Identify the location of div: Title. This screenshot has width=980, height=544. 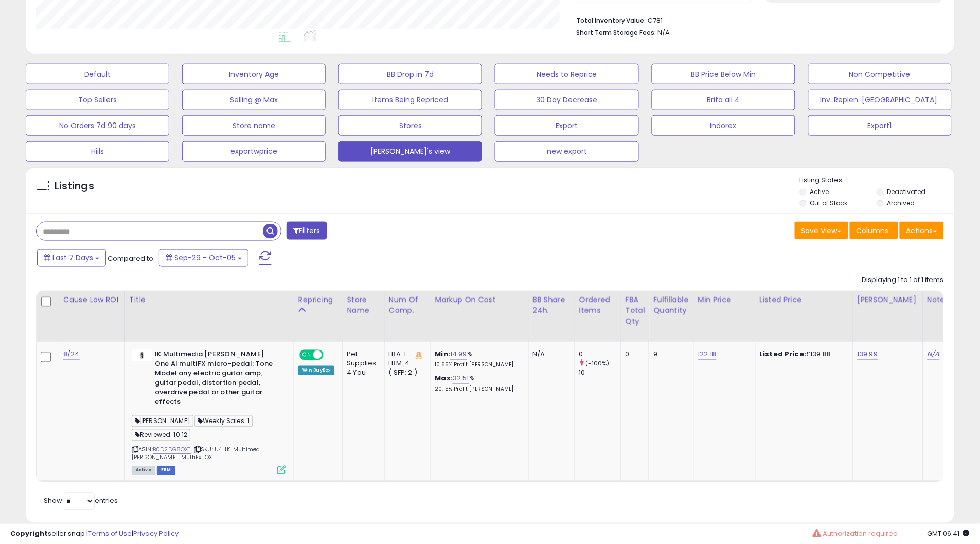
(210, 300).